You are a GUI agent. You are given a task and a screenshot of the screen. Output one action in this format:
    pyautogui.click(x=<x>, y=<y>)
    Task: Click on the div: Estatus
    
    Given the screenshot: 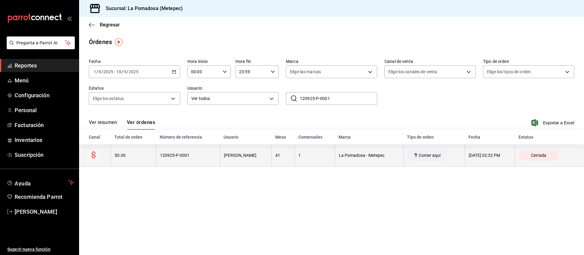 What is the action you would take?
    pyautogui.click(x=546, y=137)
    